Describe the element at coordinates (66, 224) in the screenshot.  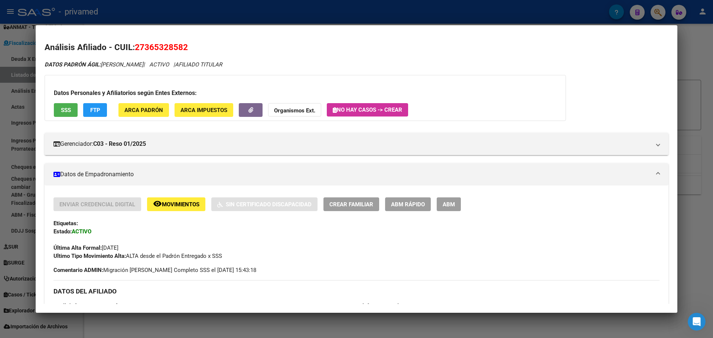
I see `strong: Etiquetas:` at that location.